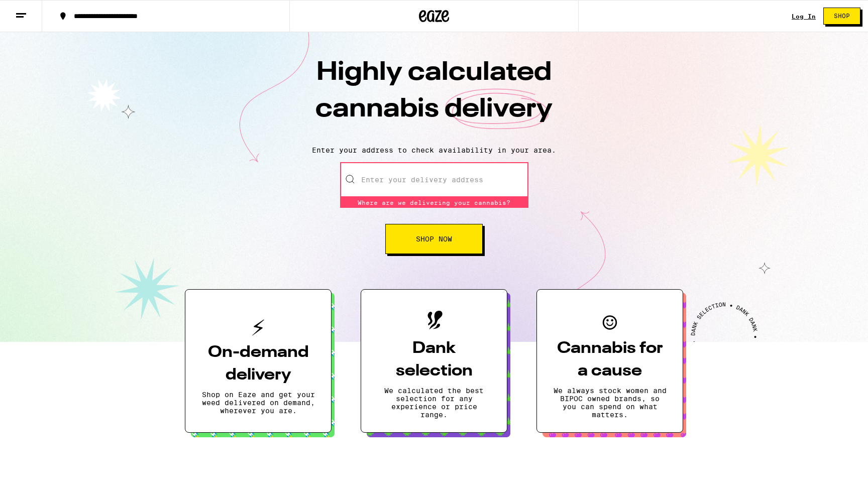  Describe the element at coordinates (434, 403) in the screenshot. I see `p: We calculated the best selection for any experience or price range.` at that location.